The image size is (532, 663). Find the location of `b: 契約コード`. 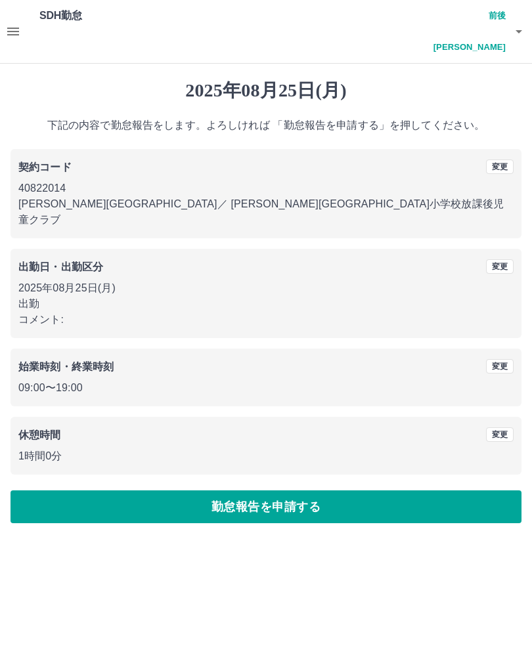

b: 契約コード is located at coordinates (45, 167).